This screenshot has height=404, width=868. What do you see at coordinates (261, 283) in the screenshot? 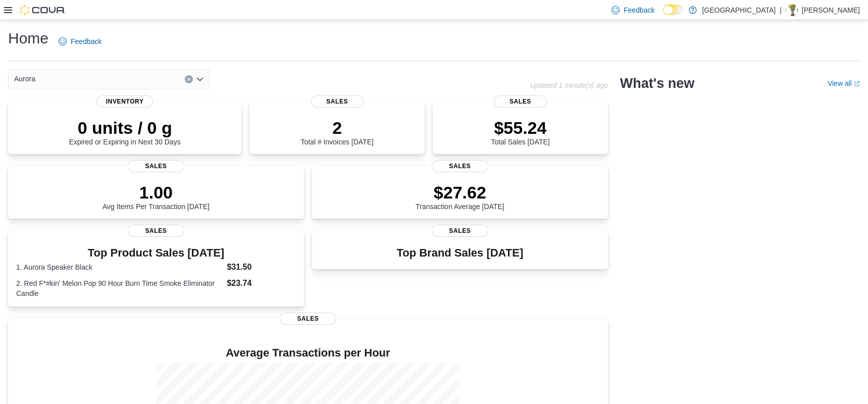
I see `dd: $23.74` at bounding box center [261, 283].